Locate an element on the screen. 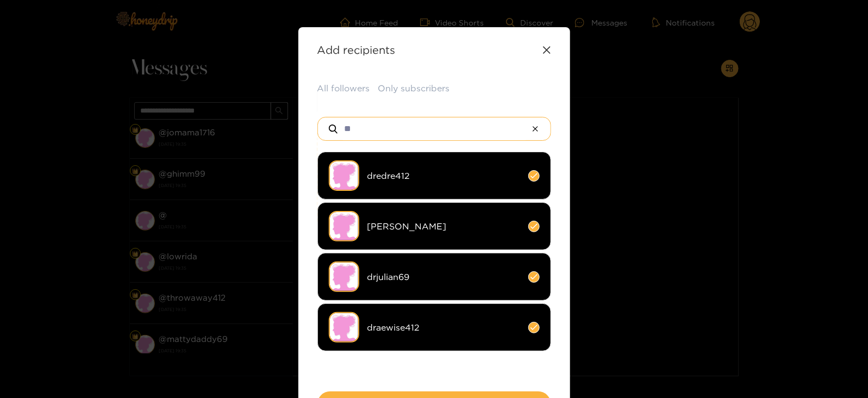 Image resolution: width=868 pixels, height=398 pixels. span: dredre412 is located at coordinates (444, 176).